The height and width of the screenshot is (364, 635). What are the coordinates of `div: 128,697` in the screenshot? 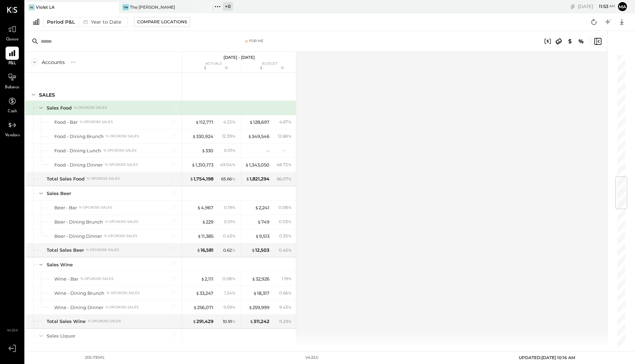 It's located at (259, 122).